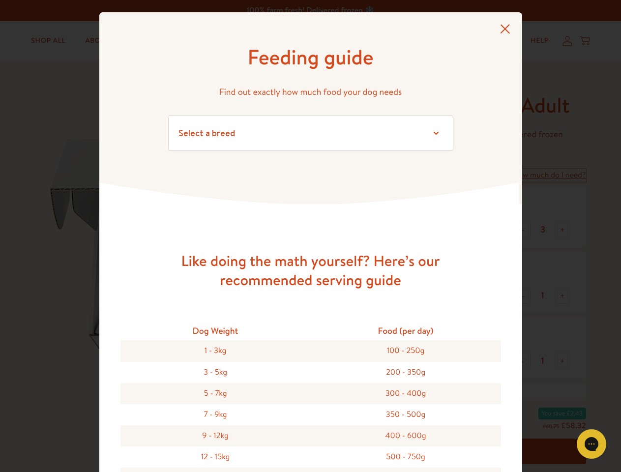 Image resolution: width=621 pixels, height=472 pixels. What do you see at coordinates (405, 435) in the screenshot?
I see `div: 400 - 600g` at bounding box center [405, 435].